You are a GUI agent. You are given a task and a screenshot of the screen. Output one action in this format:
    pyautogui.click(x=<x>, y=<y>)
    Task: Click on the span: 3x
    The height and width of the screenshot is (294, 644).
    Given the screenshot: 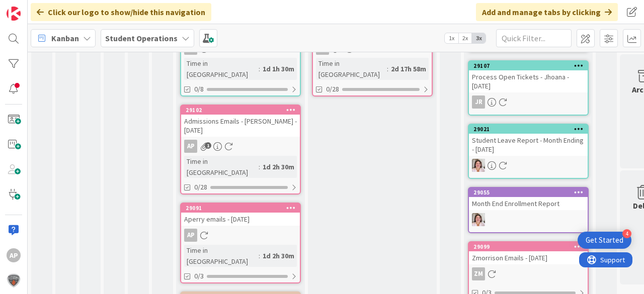 What is the action you would take?
    pyautogui.click(x=478, y=38)
    